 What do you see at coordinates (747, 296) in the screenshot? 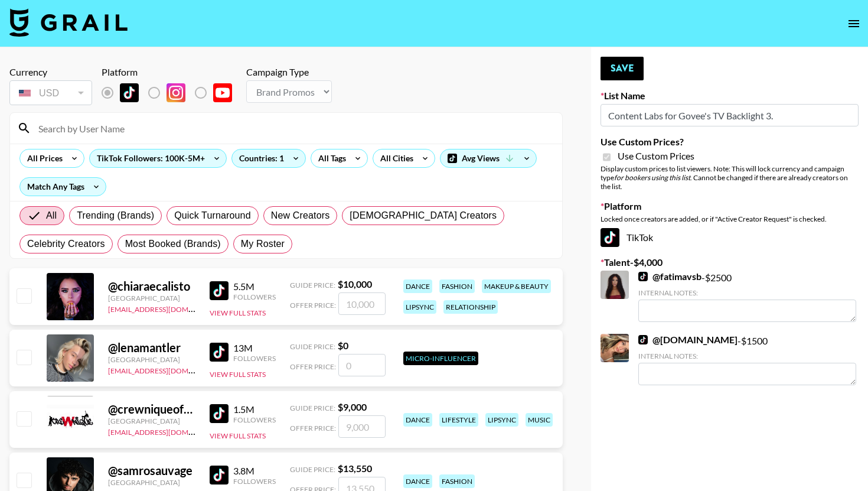
I see `div: - $ 2500` at bounding box center [747, 296].